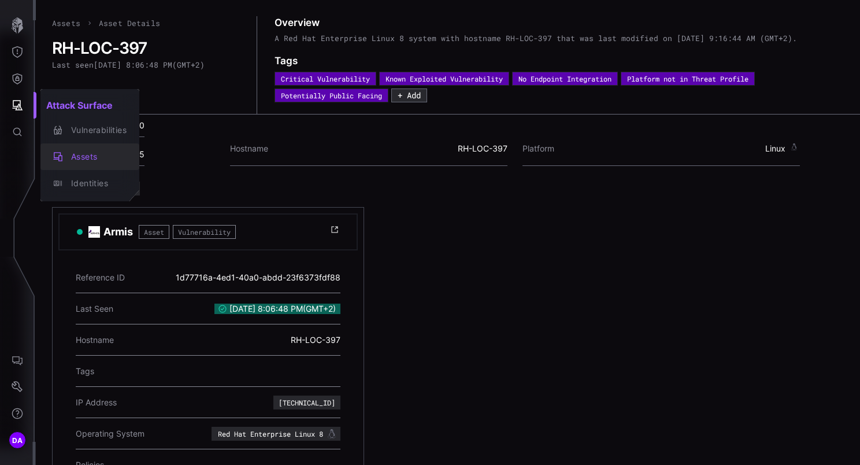  Describe the element at coordinates (90, 183) in the screenshot. I see `a: Identities` at that location.